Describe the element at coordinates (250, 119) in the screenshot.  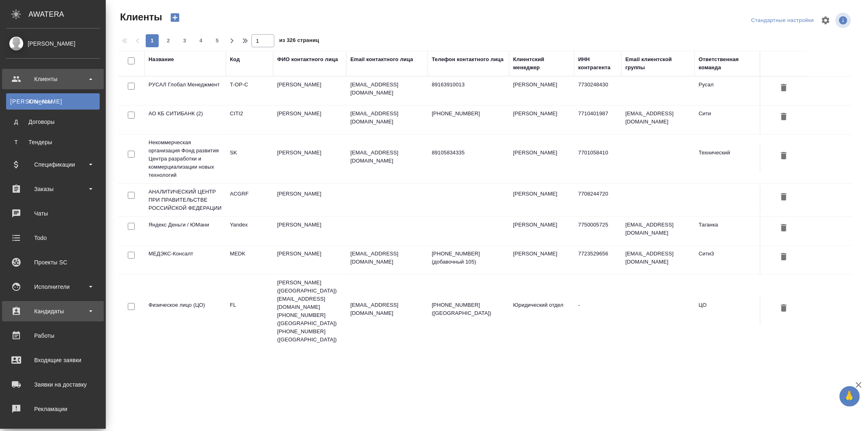
I see `td: CITI2` at that location.